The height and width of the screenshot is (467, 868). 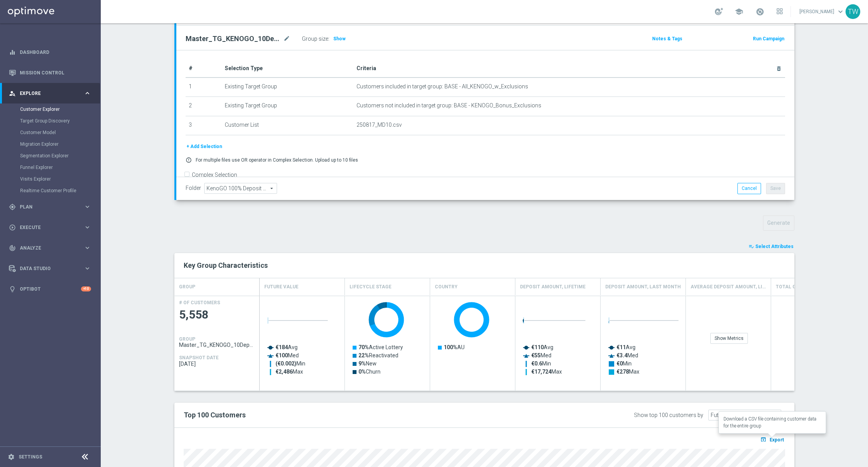 I want to click on i: mode_edit, so click(x=287, y=39).